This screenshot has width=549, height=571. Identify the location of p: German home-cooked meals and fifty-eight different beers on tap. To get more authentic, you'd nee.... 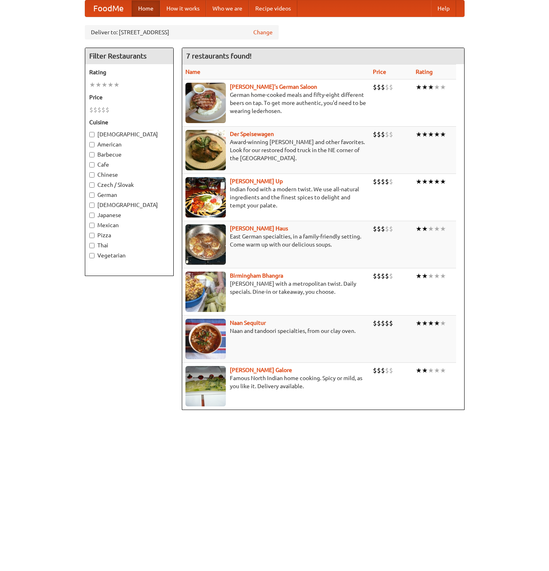
(276, 103).